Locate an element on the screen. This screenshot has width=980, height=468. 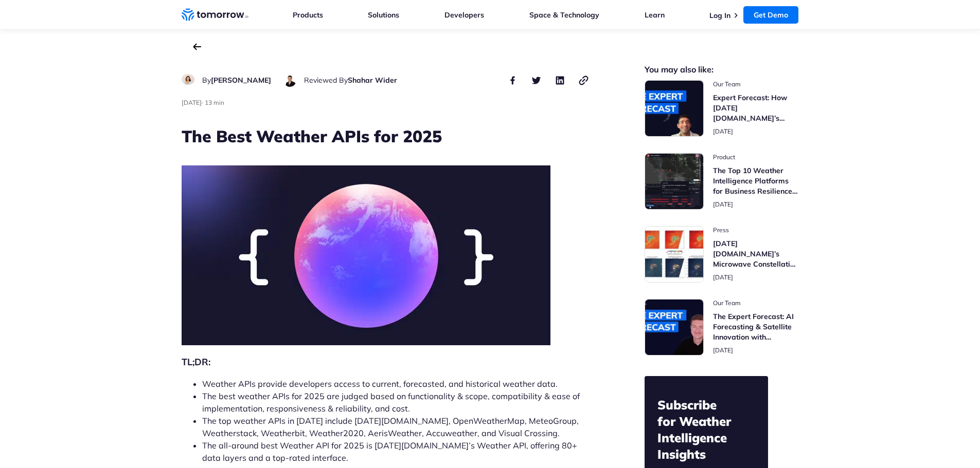
li: The best weather APIs for 2025 are judged based on functionality & scope, compatibility & ease of... is located at coordinates (396, 403).